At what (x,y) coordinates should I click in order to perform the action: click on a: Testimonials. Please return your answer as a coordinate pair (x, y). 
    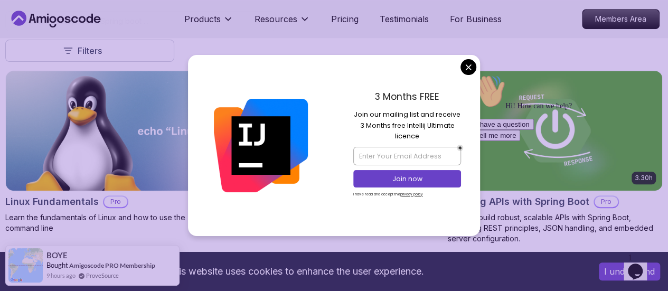
    Looking at the image, I should click on (404, 19).